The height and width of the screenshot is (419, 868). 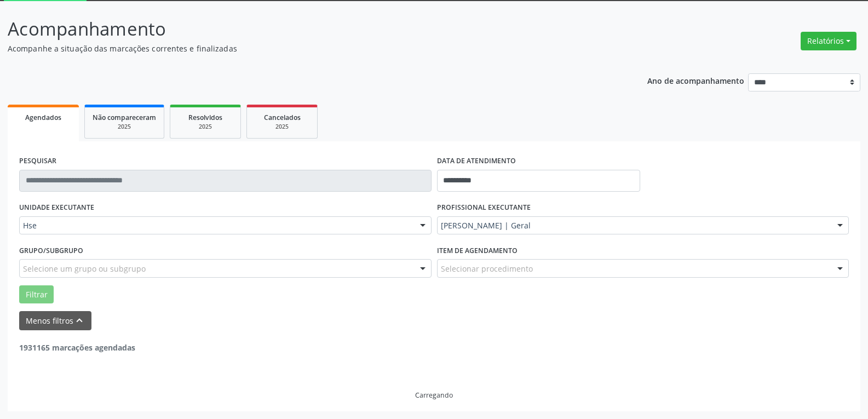 What do you see at coordinates (306, 48) in the screenshot?
I see `p: Acompanhe a situação das marcações correntes e finalizadas` at bounding box center [306, 48].